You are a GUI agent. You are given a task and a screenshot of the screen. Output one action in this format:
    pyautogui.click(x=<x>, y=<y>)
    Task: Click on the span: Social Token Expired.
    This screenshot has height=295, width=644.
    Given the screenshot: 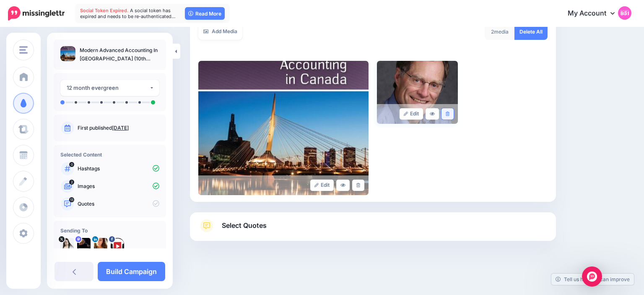 What is the action you would take?
    pyautogui.click(x=104, y=10)
    